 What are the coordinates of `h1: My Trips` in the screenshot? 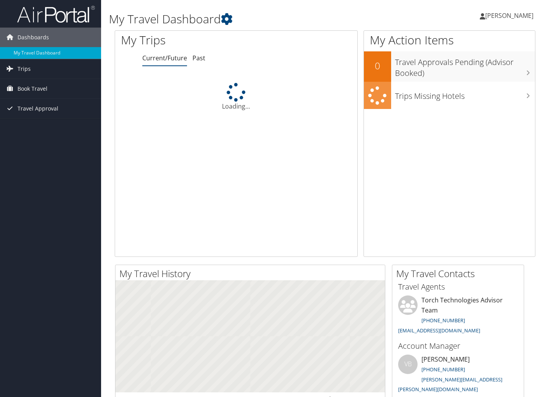 It's located at (186, 40).